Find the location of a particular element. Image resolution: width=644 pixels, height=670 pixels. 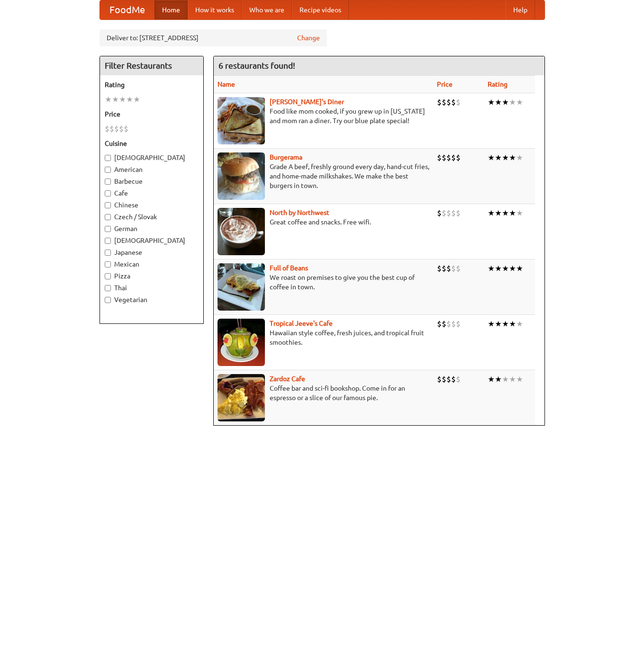

input: Barbecue is located at coordinates (107, 181).